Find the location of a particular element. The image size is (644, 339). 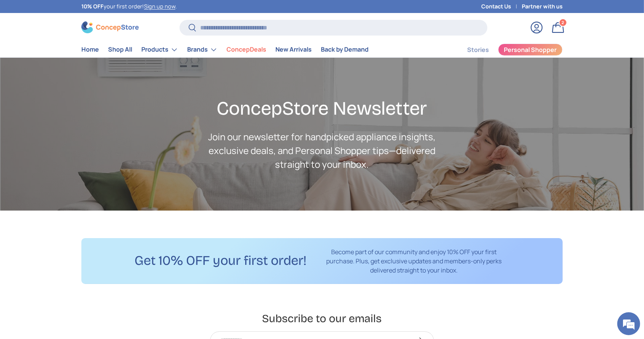

a: New Arrivals is located at coordinates (294, 49).